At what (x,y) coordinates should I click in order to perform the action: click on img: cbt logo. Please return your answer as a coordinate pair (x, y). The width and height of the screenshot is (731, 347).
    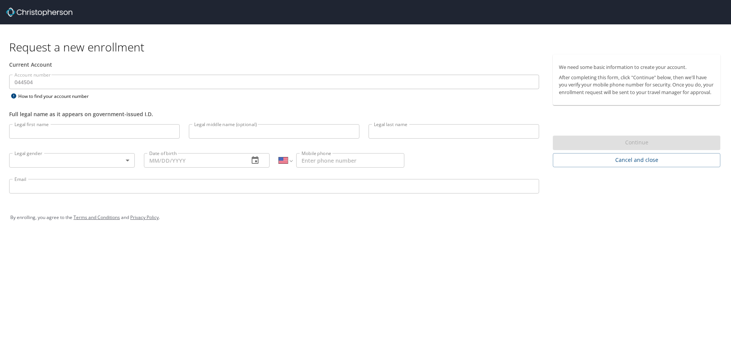
    Looking at the image, I should click on (39, 12).